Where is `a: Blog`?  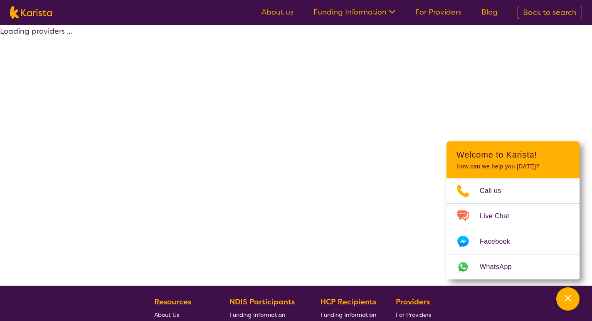
a: Blog is located at coordinates (490, 12).